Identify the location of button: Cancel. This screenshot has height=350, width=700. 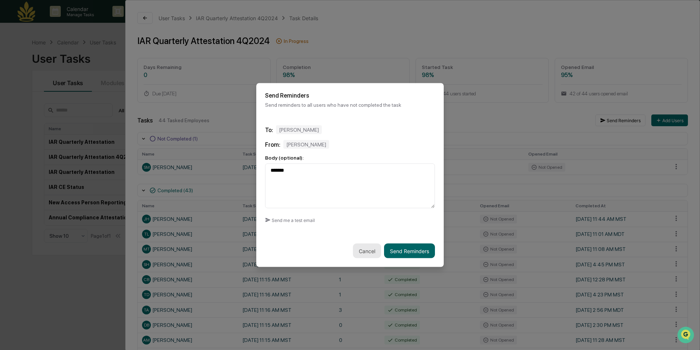
(367, 251).